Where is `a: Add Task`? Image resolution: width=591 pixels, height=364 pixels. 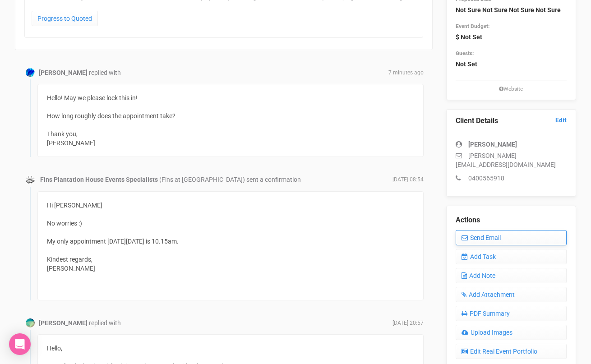
a: Add Task is located at coordinates (511, 257).